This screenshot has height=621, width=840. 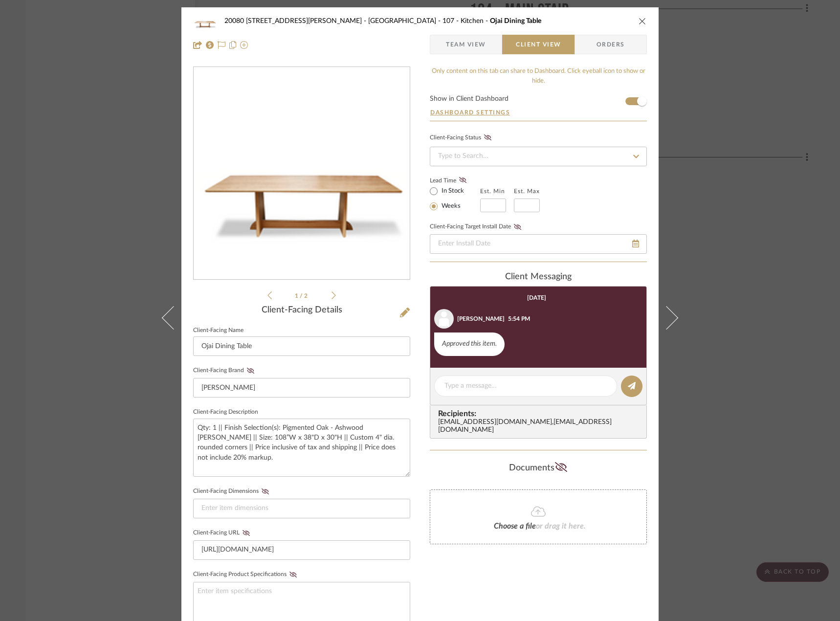 What do you see at coordinates (519, 319) in the screenshot?
I see `div: 5:54 PM` at bounding box center [519, 319].